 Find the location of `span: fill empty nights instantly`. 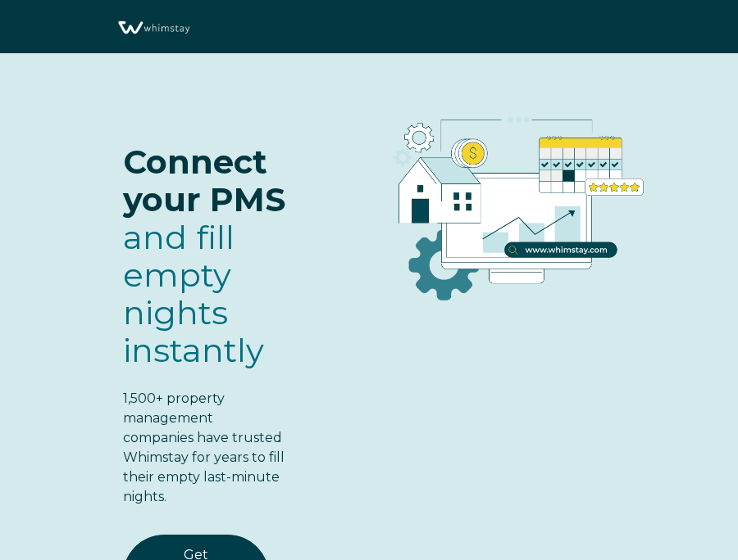

span: fill empty nights instantly is located at coordinates (194, 294).